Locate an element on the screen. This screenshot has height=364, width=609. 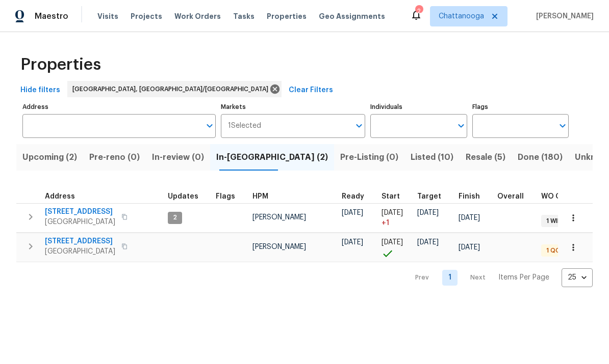
span: Ready is located at coordinates (353, 196).